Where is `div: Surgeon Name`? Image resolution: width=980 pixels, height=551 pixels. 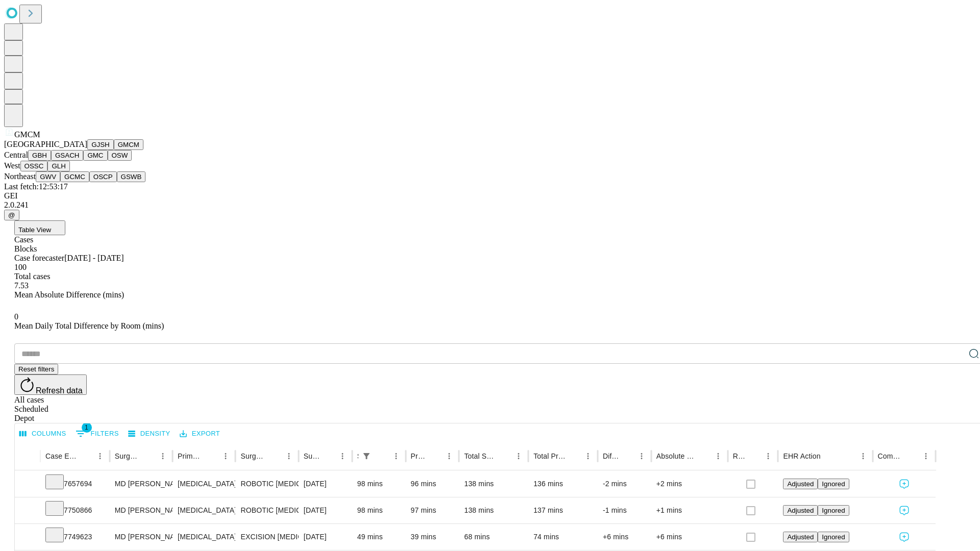 div: Surgeon Name is located at coordinates (127, 456).